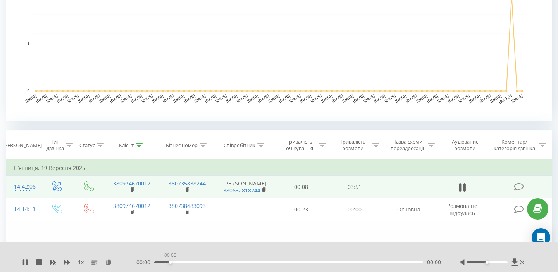 Image resolution: width=558 pixels, height=272 pixels. What do you see at coordinates (126, 145) in the screenshot?
I see `div: Клієнт` at bounding box center [126, 145].